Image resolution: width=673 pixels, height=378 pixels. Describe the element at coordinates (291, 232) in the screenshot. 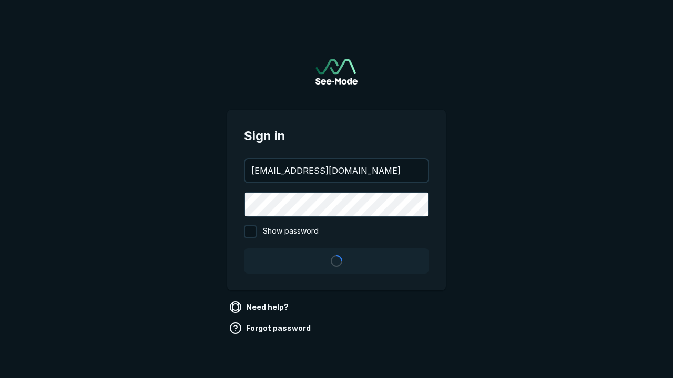

I see `span: Show password` at that location.